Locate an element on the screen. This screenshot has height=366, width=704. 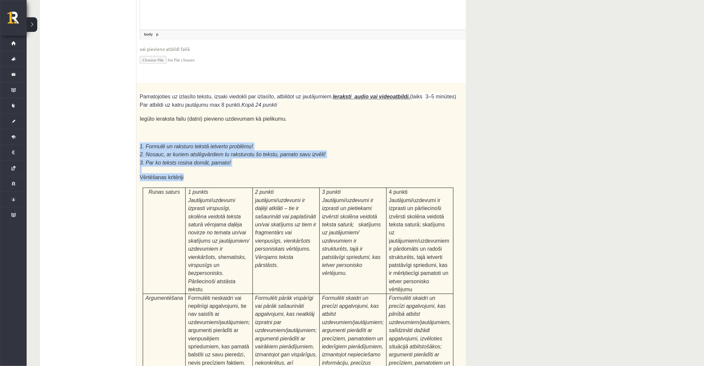
a: Rīgas 1. Tālmācības vidusskola is located at coordinates (17, 20).